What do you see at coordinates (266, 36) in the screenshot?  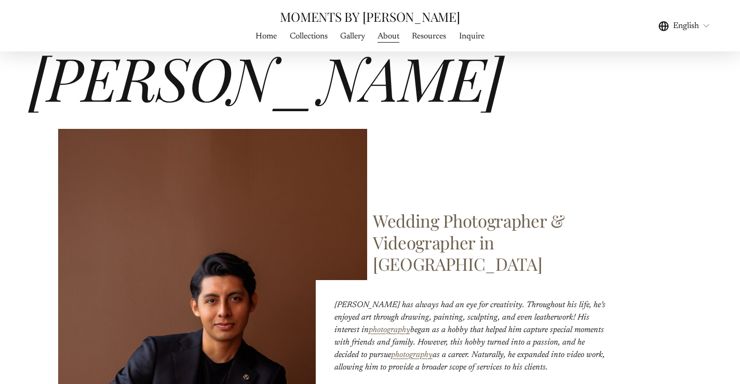 I see `a: Home` at bounding box center [266, 36].